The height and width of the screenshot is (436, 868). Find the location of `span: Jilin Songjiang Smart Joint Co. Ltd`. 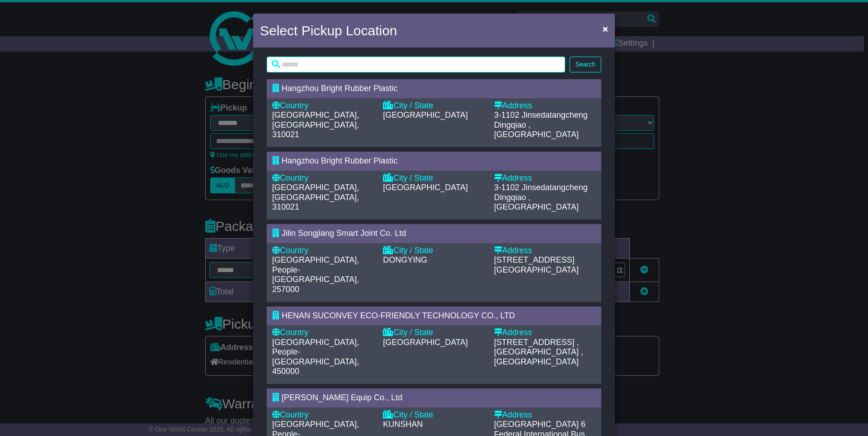

span: Jilin Songjiang Smart Joint Co. Ltd is located at coordinates (344, 233).